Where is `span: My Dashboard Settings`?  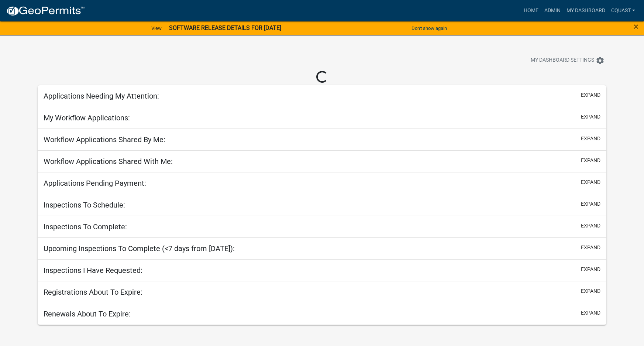 span: My Dashboard Settings is located at coordinates (562, 60).